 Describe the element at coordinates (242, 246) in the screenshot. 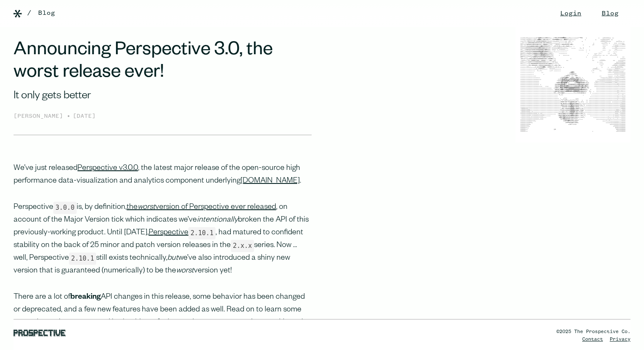

I see `code: 2.x.x` at that location.